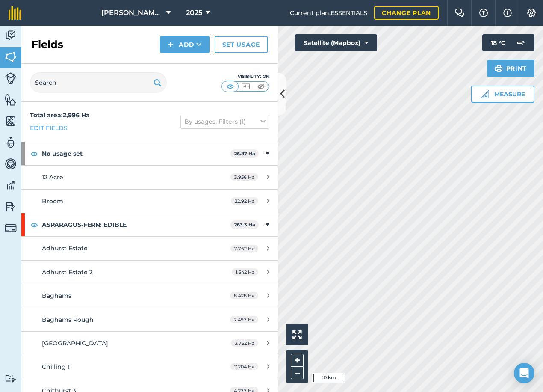 The height and width of the screenshot is (392, 543). I want to click on span: 12 Acre, so click(53, 177).